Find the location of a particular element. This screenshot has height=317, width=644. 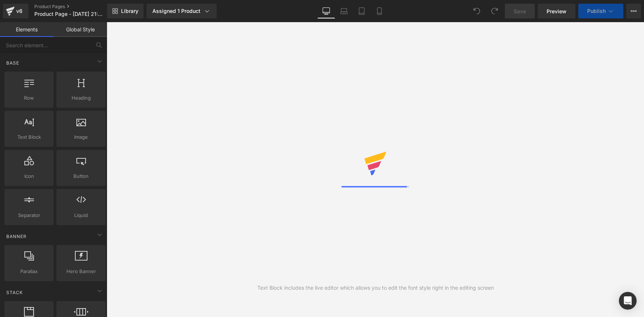

button: Undo is located at coordinates (477, 11).